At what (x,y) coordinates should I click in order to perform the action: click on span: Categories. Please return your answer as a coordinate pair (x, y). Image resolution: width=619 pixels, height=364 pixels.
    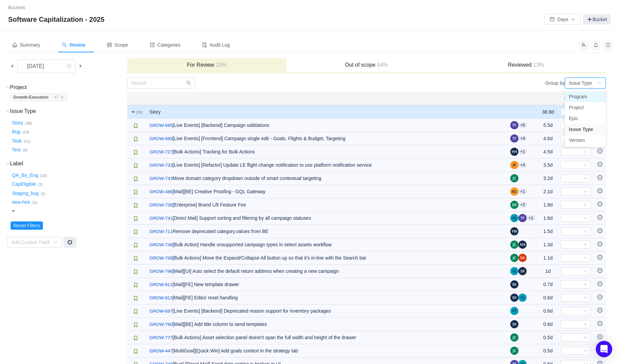
    Looking at the image, I should click on (165, 45).